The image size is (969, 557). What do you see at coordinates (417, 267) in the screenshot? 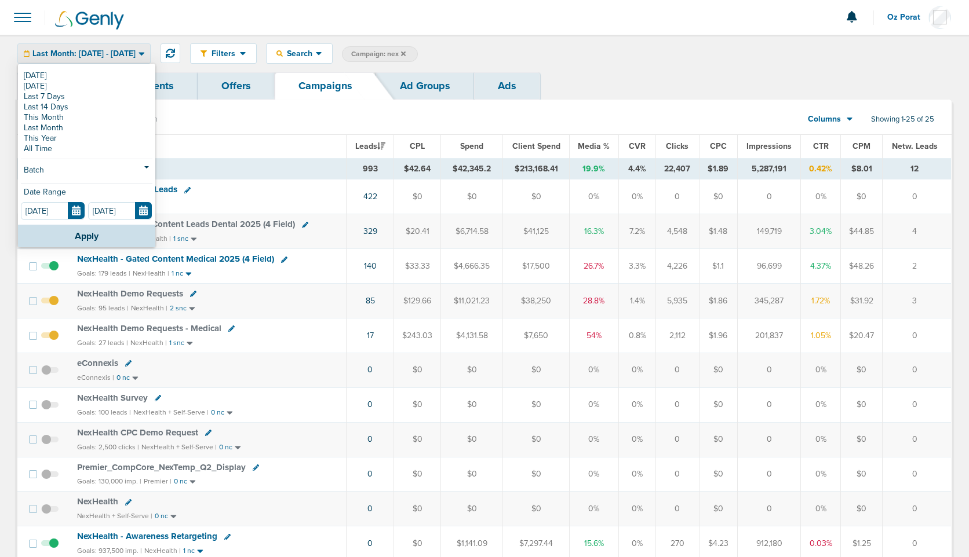
I see `td: $33.33` at bounding box center [417, 267].